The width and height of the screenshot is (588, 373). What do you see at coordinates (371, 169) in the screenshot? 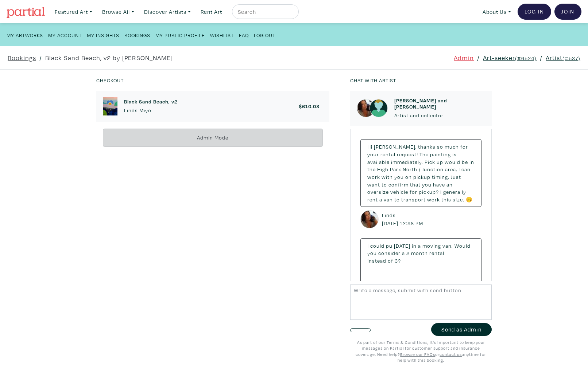
I see `span: the` at bounding box center [371, 169].